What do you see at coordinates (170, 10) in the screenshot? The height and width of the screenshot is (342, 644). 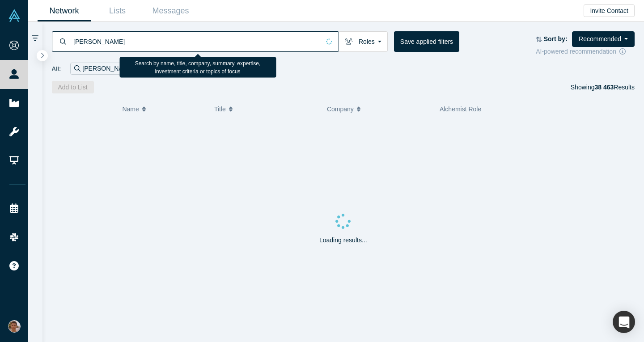 I see `a: Messages` at bounding box center [170, 10].